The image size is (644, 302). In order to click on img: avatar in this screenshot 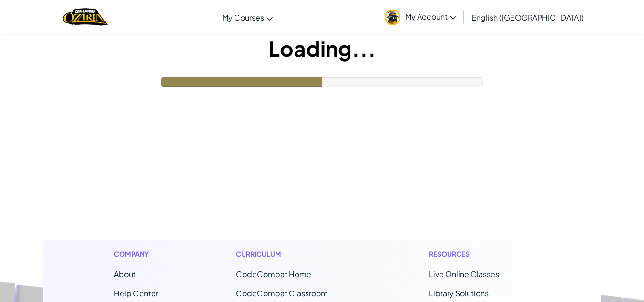, I will do `click(392, 17)`.